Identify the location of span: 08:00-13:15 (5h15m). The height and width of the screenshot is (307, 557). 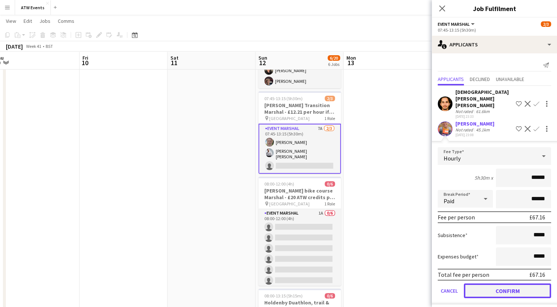
(283, 295).